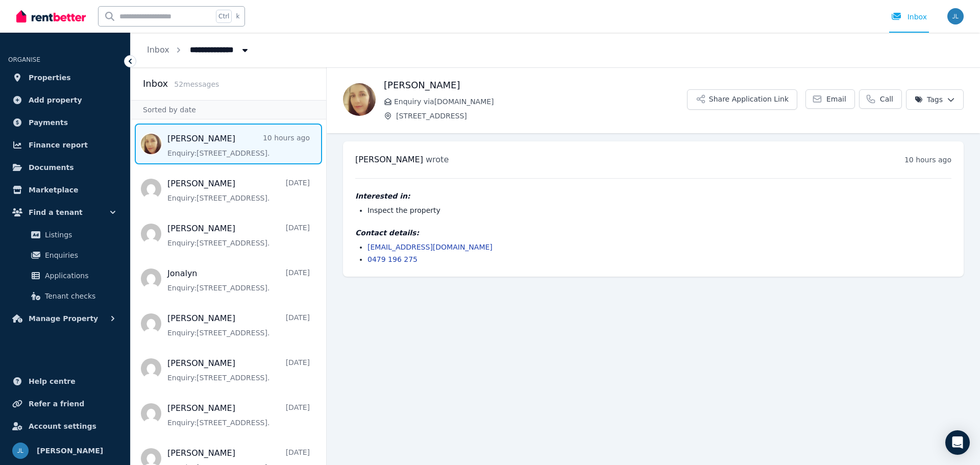 This screenshot has height=465, width=980. What do you see at coordinates (65, 275) in the screenshot?
I see `a: Applications` at bounding box center [65, 275].